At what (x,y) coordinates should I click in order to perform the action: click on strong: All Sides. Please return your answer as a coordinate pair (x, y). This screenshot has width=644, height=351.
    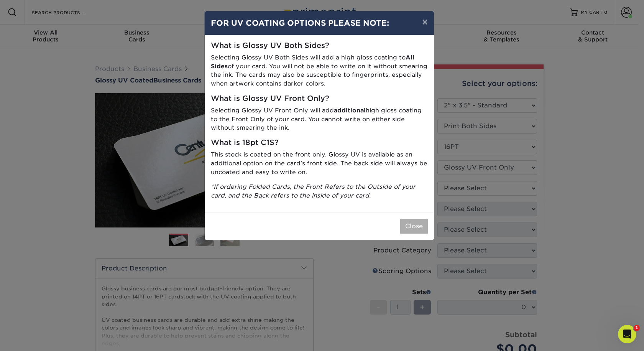
    Looking at the image, I should click on (312, 62).